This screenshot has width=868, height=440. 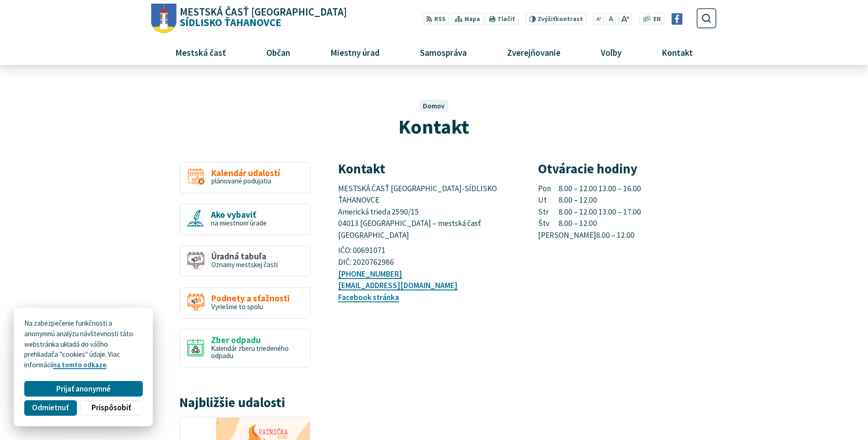 I want to click on button: Zvýšiťkontrast, so click(x=555, y=19).